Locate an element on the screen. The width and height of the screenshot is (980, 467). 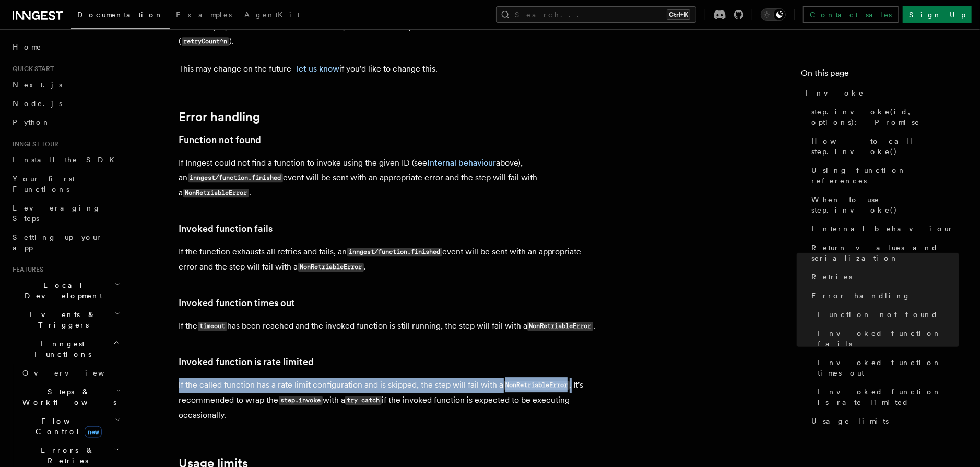
span: AgentKit is located at coordinates (272, 15).